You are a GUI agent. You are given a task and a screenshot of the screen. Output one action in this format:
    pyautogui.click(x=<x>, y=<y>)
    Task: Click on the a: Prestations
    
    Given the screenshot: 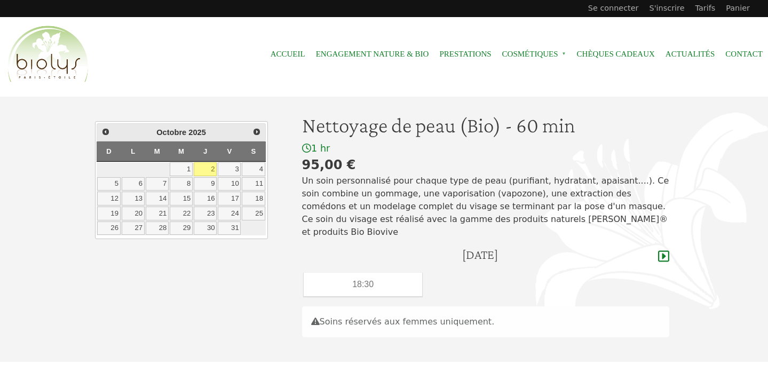 What is the action you would take?
    pyautogui.click(x=465, y=54)
    